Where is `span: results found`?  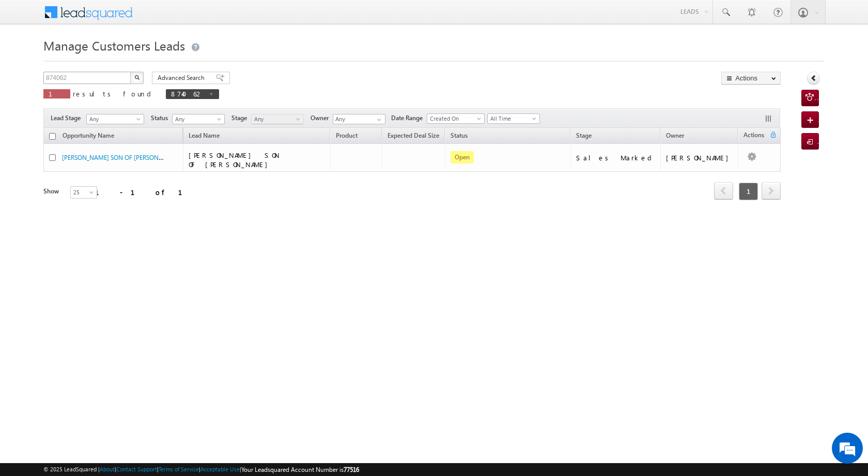
span: results found is located at coordinates (114, 93).